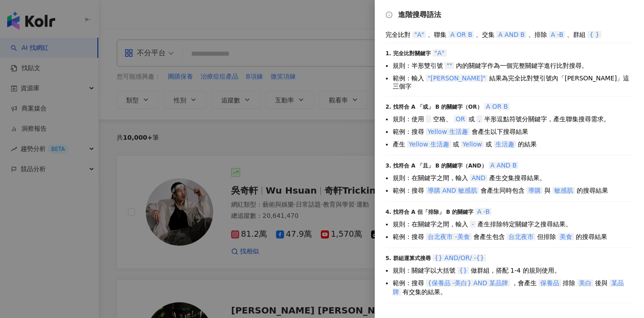 Image resolution: width=644 pixels, height=318 pixels. What do you see at coordinates (513, 66) in the screenshot?
I see `li: 規則：半形雙引號 內的關鍵字作為一個完整關鍵字進行比對搜尋。` at bounding box center [513, 66].